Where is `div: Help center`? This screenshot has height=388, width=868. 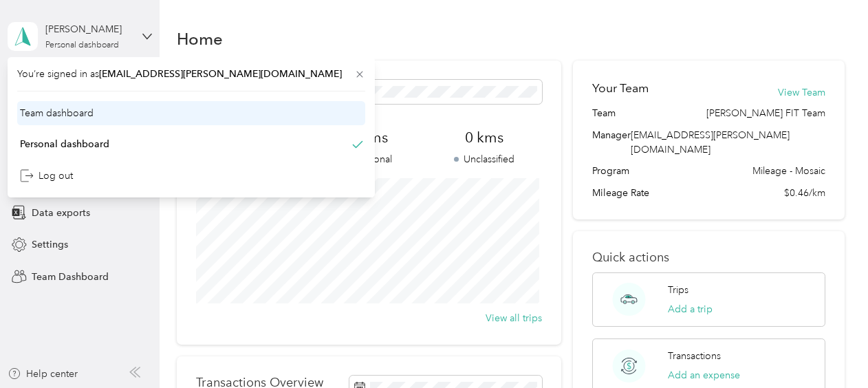
div: Help center is located at coordinates (43, 373).